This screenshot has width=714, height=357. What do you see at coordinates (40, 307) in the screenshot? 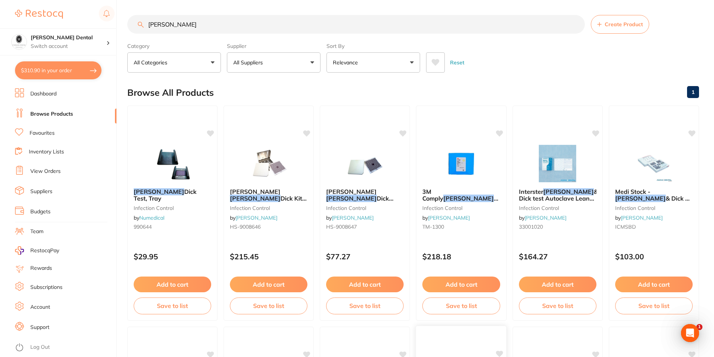
I see `a: Account` at bounding box center [40, 307].